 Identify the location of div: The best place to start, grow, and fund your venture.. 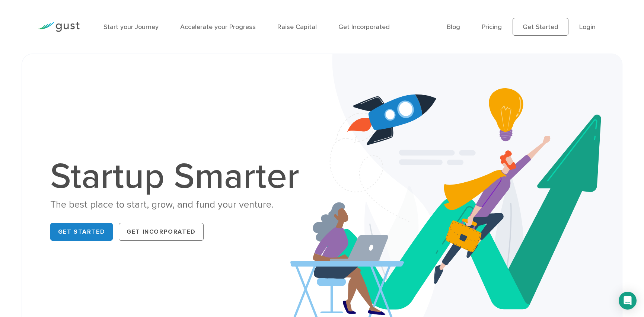
(179, 205).